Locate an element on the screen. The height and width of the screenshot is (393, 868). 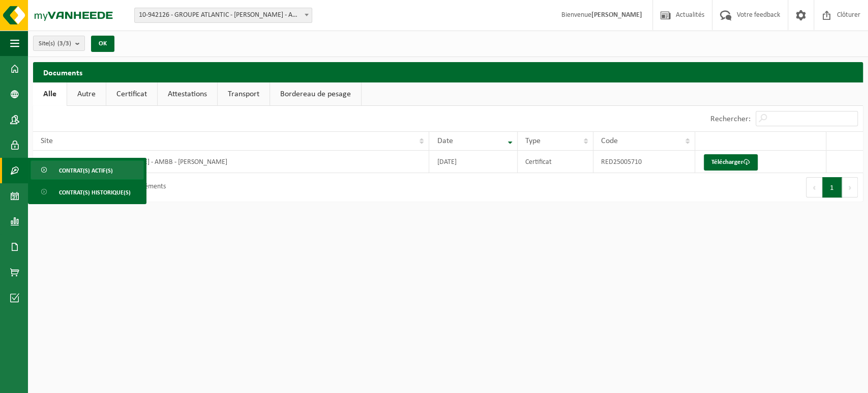
a: Bordereau de pesage is located at coordinates (316, 94).